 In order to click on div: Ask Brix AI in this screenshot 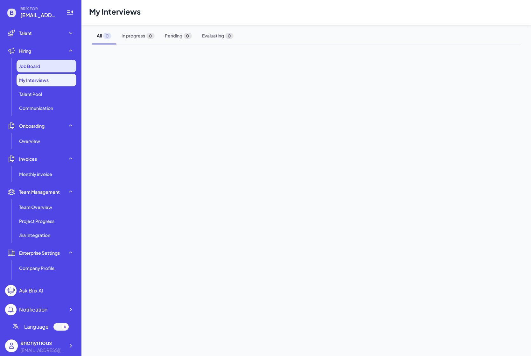, I will do `click(31, 291)`.